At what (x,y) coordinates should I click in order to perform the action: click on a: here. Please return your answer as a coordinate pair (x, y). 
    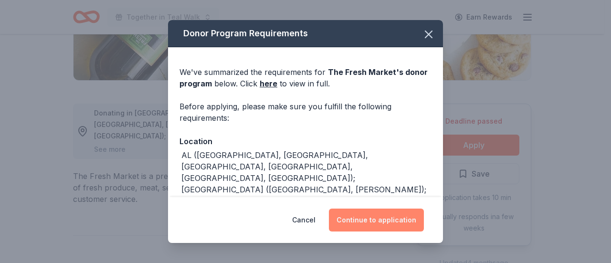
    Looking at the image, I should click on (268, 83).